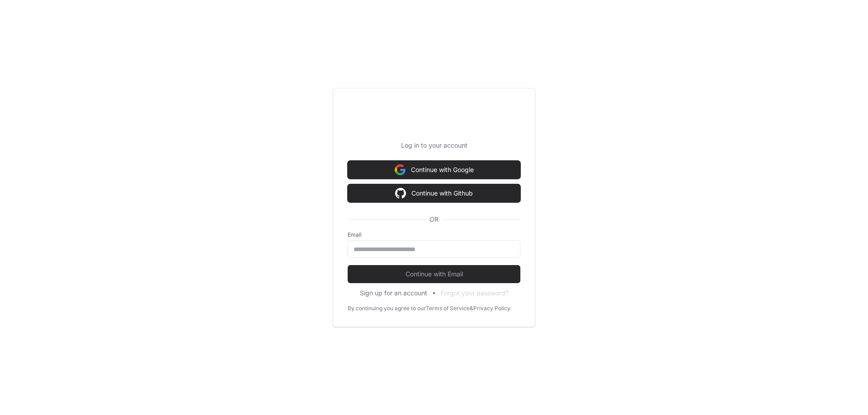 The image size is (868, 415). I want to click on span: OR, so click(434, 219).